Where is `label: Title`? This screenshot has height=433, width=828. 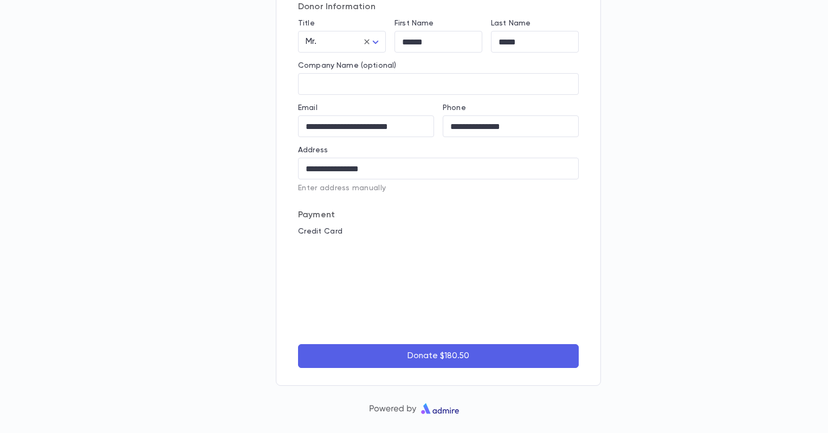
label: Title is located at coordinates (306, 23).